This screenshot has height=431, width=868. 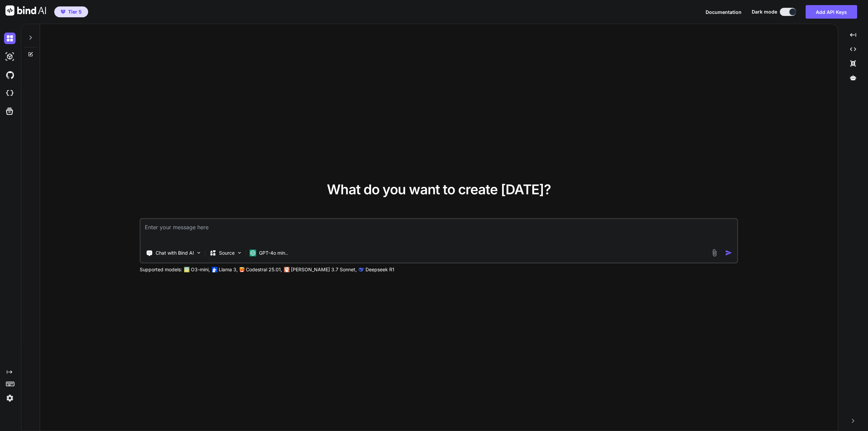 I want to click on img: attachment, so click(x=715, y=252).